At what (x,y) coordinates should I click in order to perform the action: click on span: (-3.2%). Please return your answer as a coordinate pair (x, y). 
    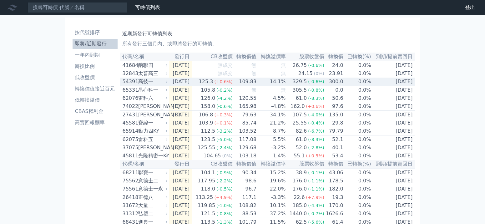
    Looking at the image, I should click on (225, 131).